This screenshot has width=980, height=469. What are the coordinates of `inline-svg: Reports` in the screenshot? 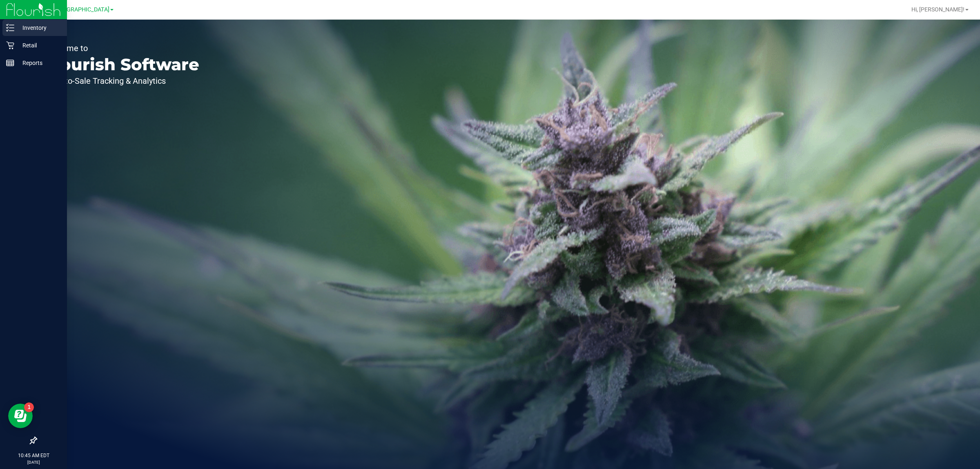 It's located at (10, 63).